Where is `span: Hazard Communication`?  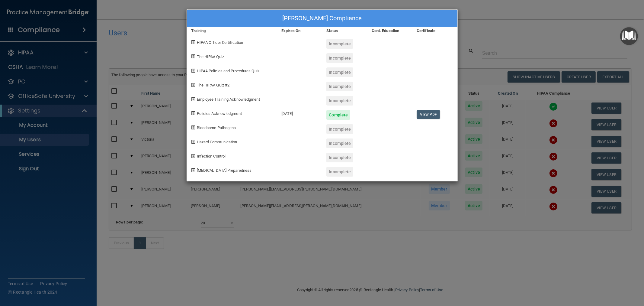
span: Hazard Communication is located at coordinates (217, 142).